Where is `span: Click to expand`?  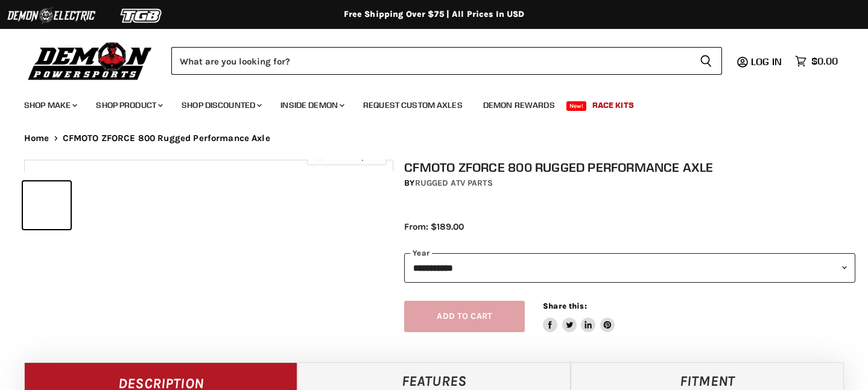
span: Click to expand is located at coordinates (346, 156).